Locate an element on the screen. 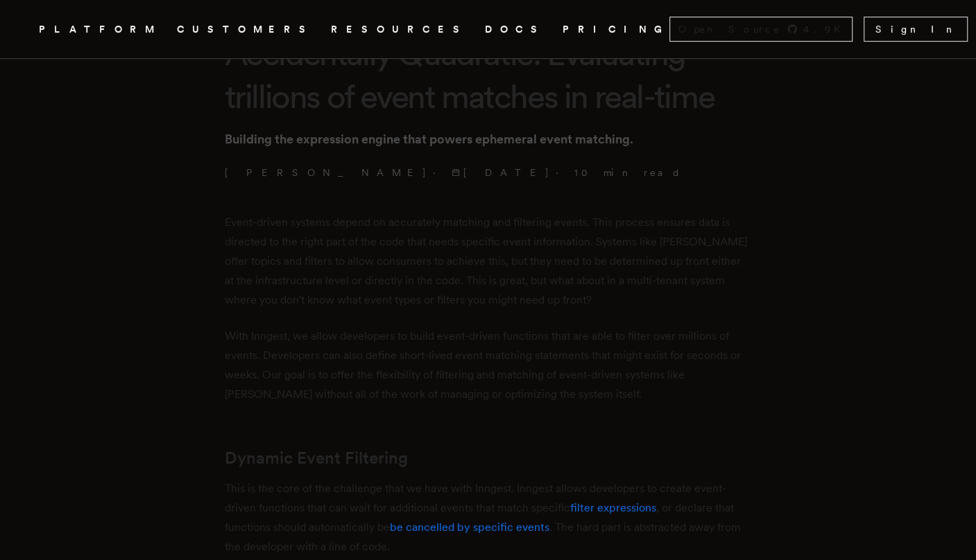 This screenshot has height=560, width=976. a: CUSTOMERS is located at coordinates (246, 29).